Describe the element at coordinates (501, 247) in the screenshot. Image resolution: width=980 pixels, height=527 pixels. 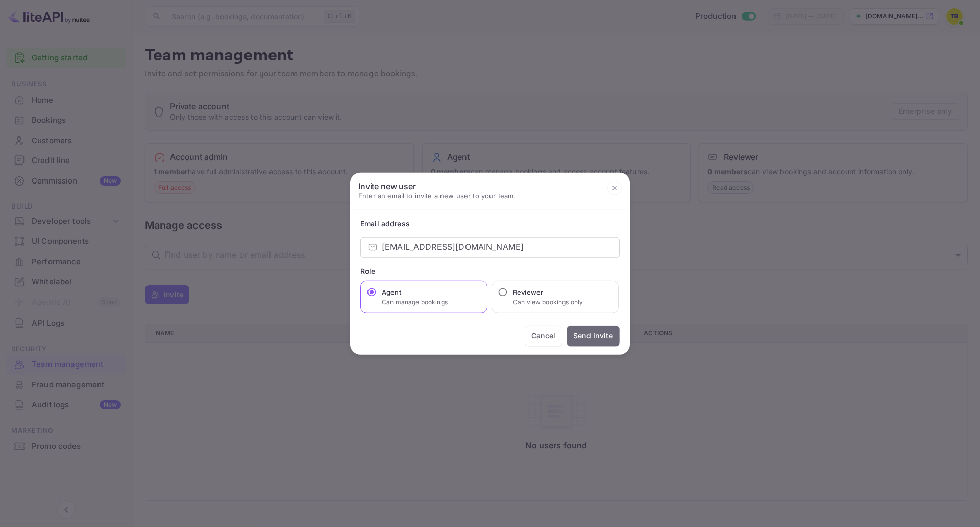
I see `input: example@nuitee.com` at that location.